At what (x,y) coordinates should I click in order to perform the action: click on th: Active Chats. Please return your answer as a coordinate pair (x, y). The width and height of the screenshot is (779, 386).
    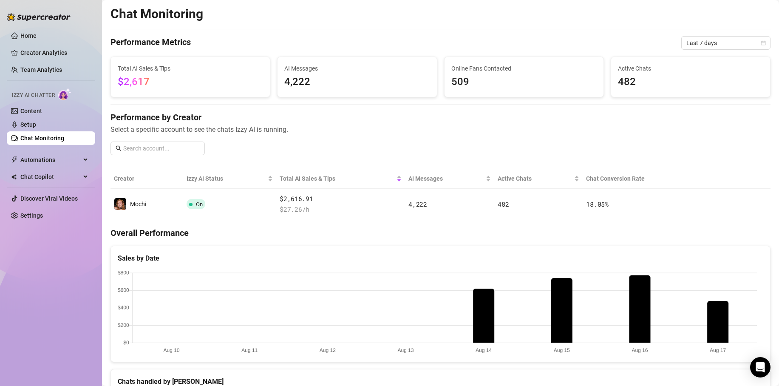
    Looking at the image, I should click on (538, 179).